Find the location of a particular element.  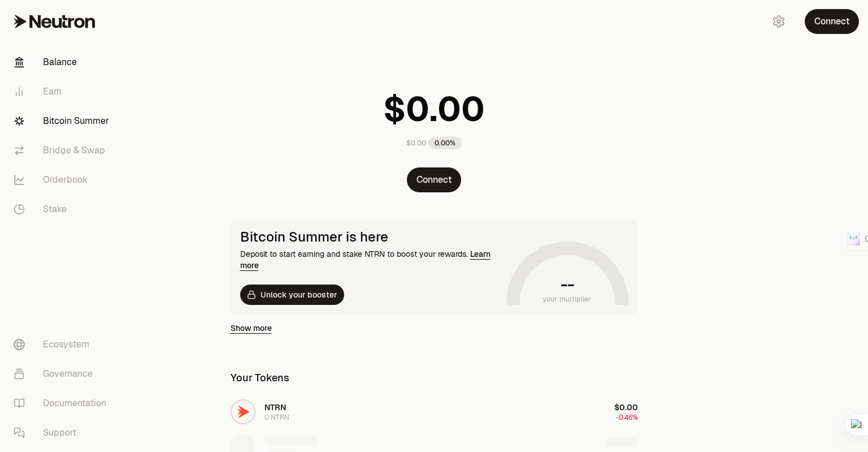

div: Your Tokens is located at coordinates (260, 378).